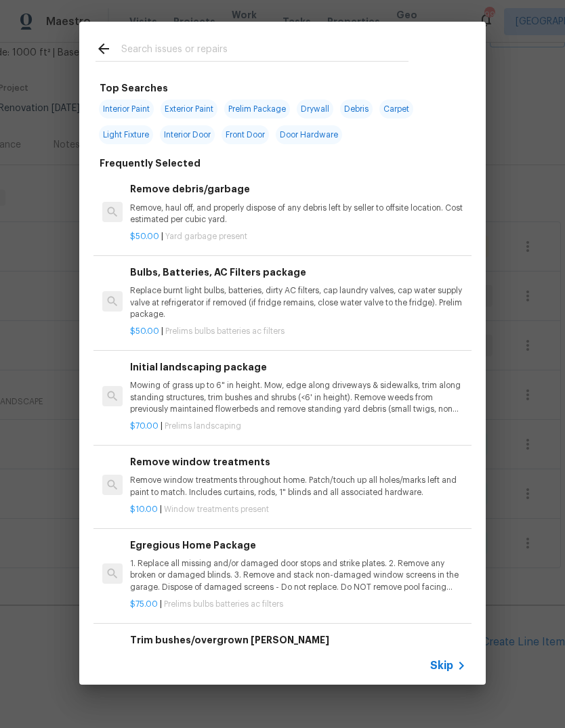 Image resolution: width=565 pixels, height=728 pixels. Describe the element at coordinates (206, 236) in the screenshot. I see `span: Yard garbage present` at that location.